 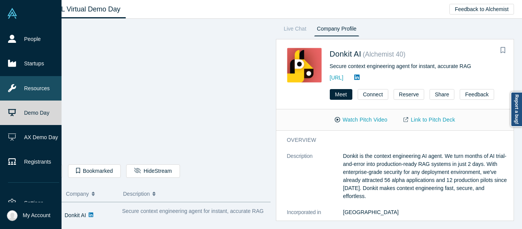 What do you see at coordinates (77, 194) in the screenshot?
I see `span: Company` at bounding box center [77, 194].